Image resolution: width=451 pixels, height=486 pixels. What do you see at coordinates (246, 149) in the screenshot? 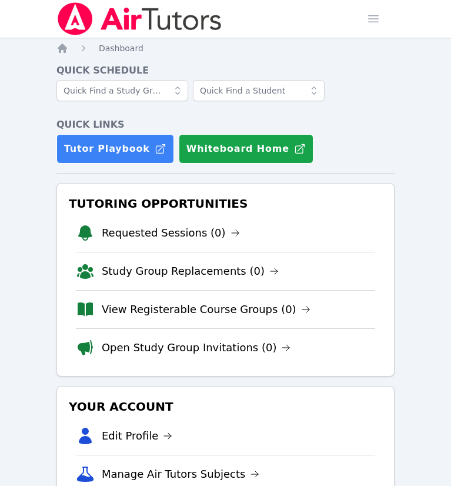
I see `button: Whiteboard Home` at bounding box center [246, 149].